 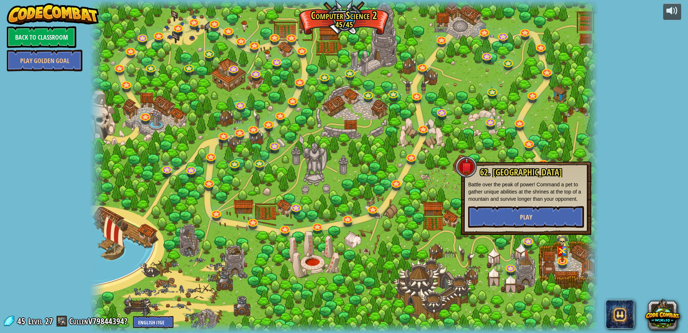 I want to click on span: Play, so click(x=526, y=217).